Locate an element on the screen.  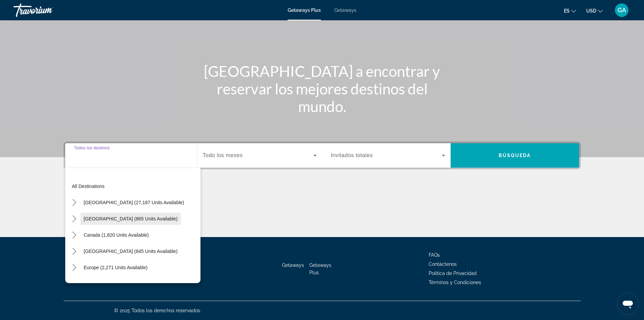
span: Todos los destinos is located at coordinates (92, 148).